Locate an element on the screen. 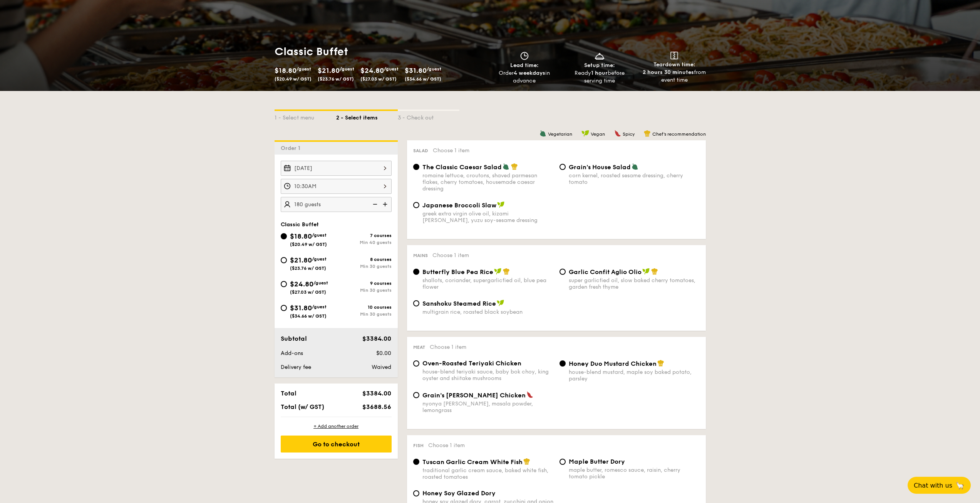  span: Spicy is located at coordinates (628, 134).